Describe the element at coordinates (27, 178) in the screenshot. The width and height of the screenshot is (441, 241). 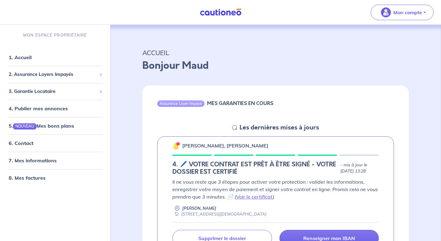
I see `a: 8. Mes factures` at that location.